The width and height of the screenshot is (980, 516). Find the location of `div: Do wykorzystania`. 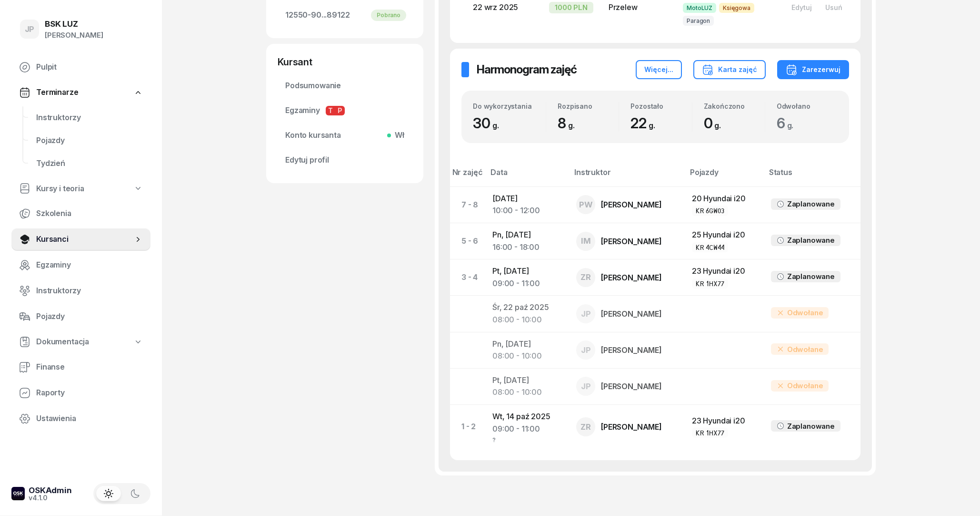

div: Do wykorzystania is located at coordinates (509, 106).